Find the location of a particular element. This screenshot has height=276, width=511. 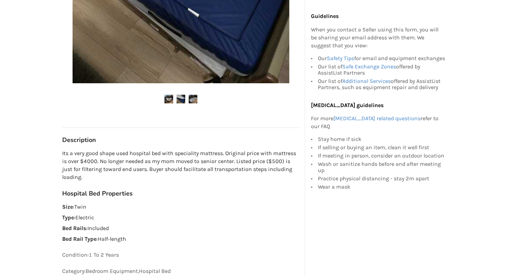

h3: Hospital Bed Properties is located at coordinates (181, 193).